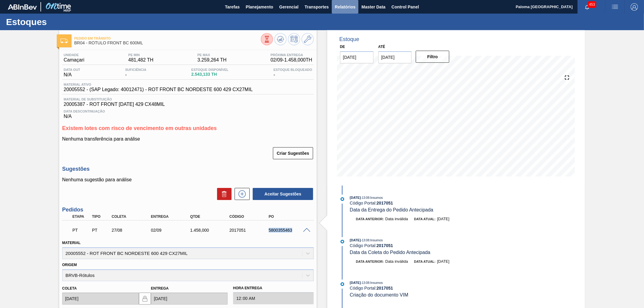 The width and height of the screenshot is (644, 308). Describe the element at coordinates (82, 216) in the screenshot. I see `div: Etapa` at that location.